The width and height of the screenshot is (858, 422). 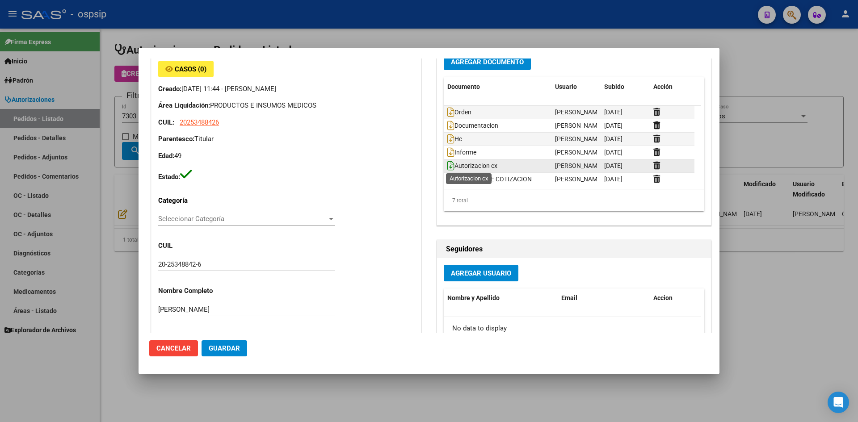 What do you see at coordinates (176, 139) in the screenshot?
I see `strong: Parentesco:` at bounding box center [176, 139].